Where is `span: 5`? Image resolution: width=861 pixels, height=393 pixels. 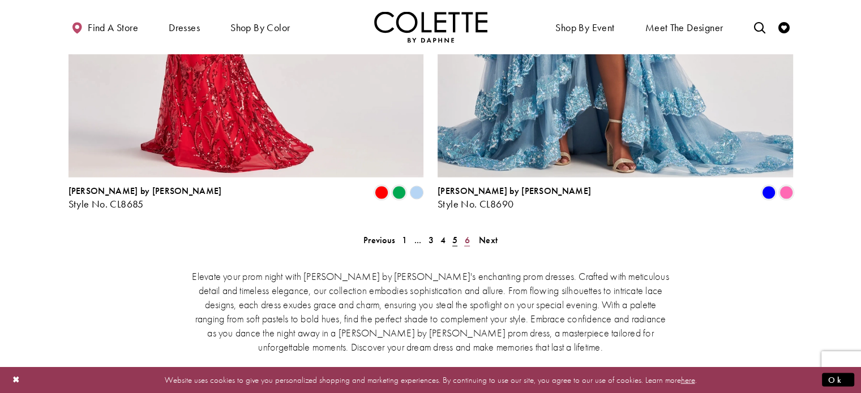
span: 5 is located at coordinates (455, 240).